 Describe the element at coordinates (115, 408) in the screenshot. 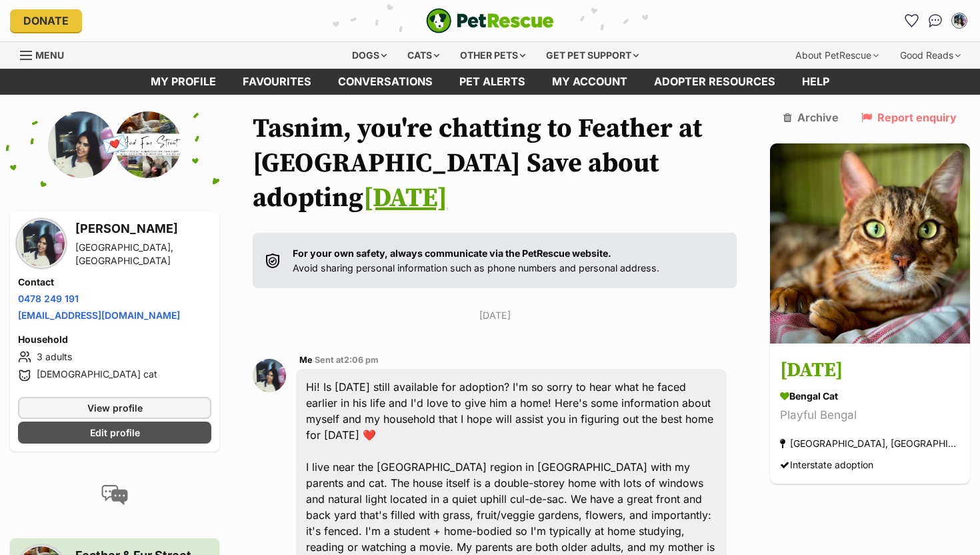

I see `a: View profile` at that location.